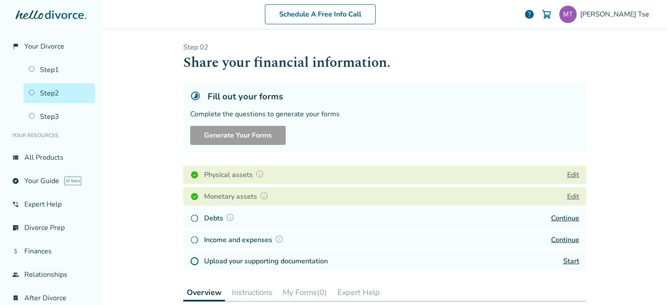  What do you see at coordinates (51, 275) in the screenshot?
I see `a: groupRelationships` at bounding box center [51, 275].